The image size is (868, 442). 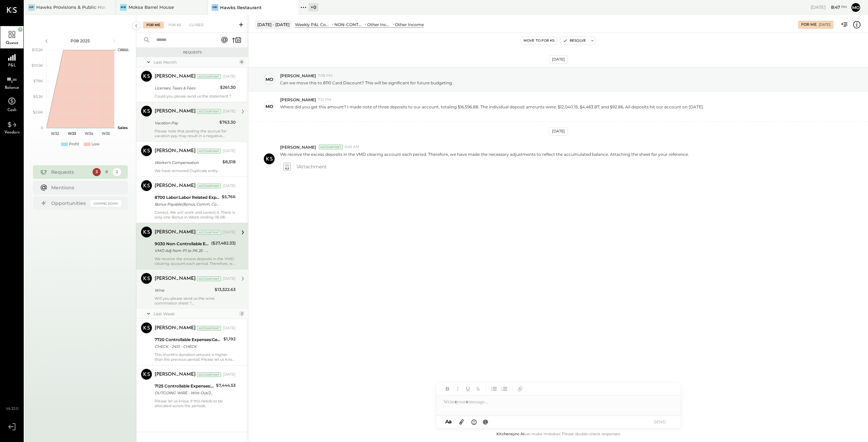 What do you see at coordinates (12, 82) in the screenshot?
I see `a: Balance` at bounding box center [12, 82].